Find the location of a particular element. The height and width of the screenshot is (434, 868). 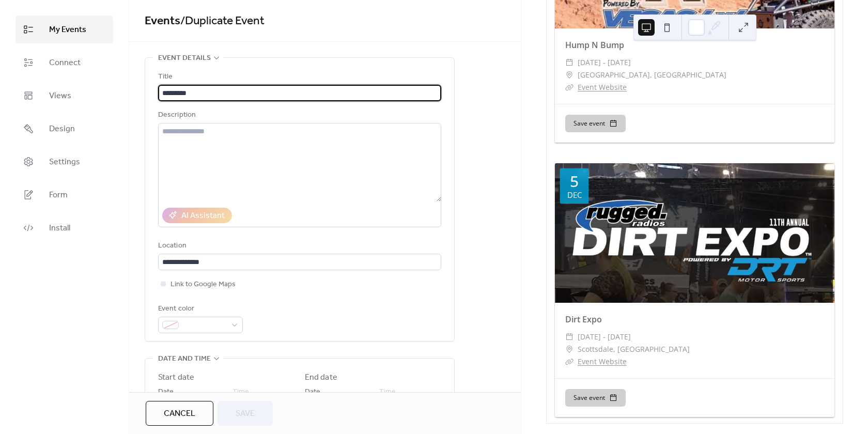

a: Cancel is located at coordinates (180, 413).